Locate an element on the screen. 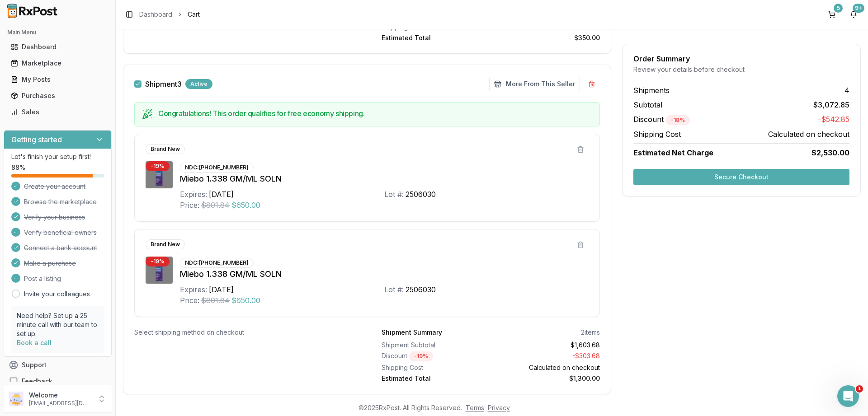 The width and height of the screenshot is (868, 416). h2: Main Menu is located at coordinates (57, 32).